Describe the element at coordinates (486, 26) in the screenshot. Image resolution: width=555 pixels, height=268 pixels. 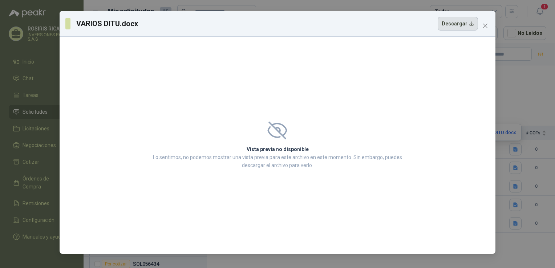
I see `button: Close` at that location.